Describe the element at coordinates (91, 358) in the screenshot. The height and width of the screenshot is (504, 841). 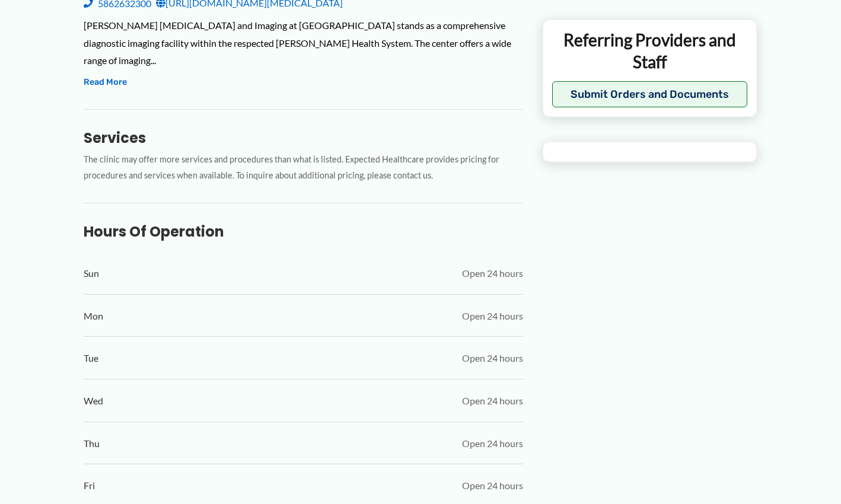
I see `span: Tue` at that location.